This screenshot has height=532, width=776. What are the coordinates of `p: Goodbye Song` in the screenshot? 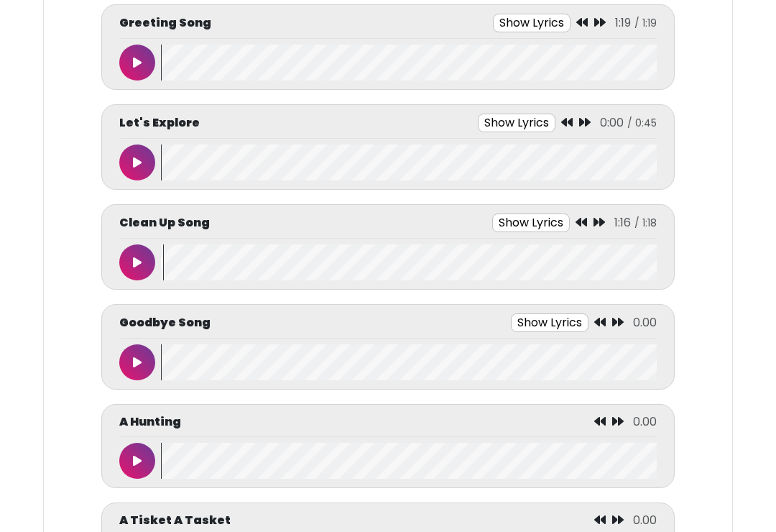 It's located at (165, 323).